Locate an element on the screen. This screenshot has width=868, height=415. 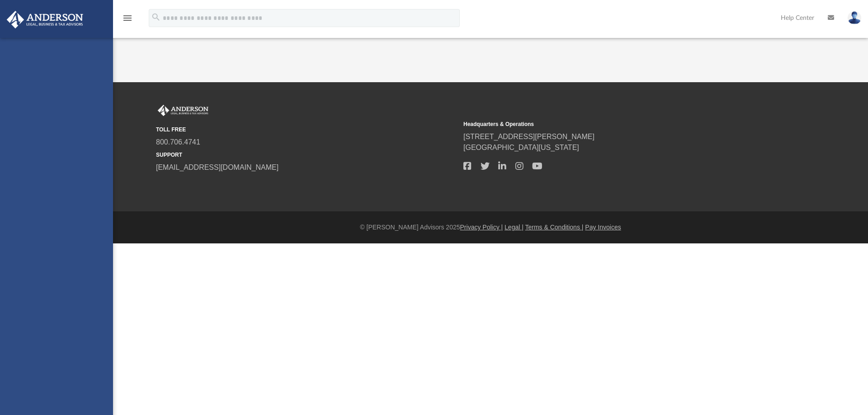
a: Pay Invoices is located at coordinates (603, 227).